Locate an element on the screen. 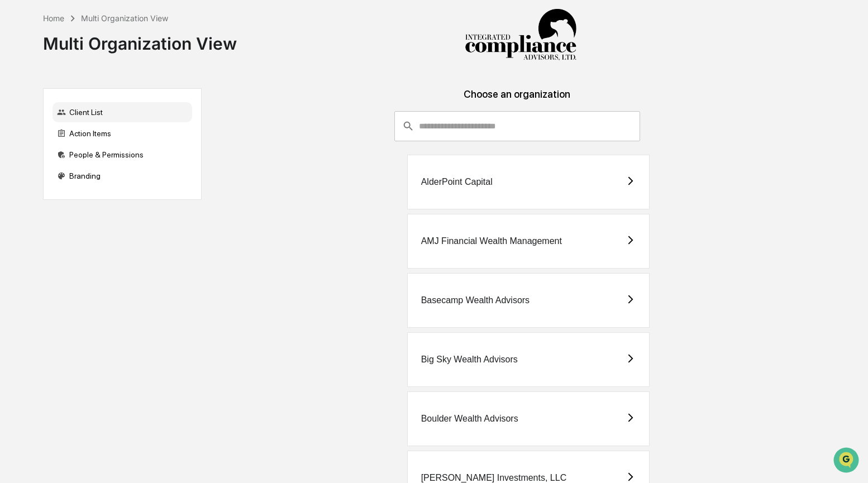 Image resolution: width=868 pixels, height=483 pixels. button: Open customer support is located at coordinates (14, 14).